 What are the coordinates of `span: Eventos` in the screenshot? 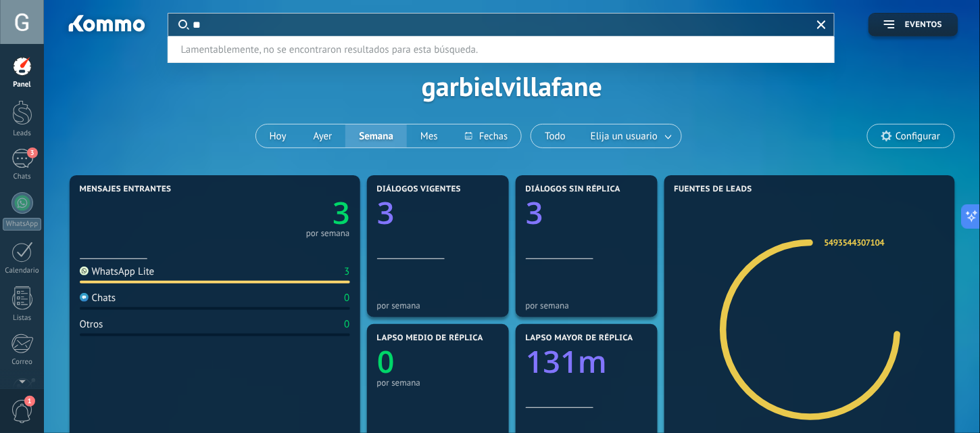 It's located at (923, 25).